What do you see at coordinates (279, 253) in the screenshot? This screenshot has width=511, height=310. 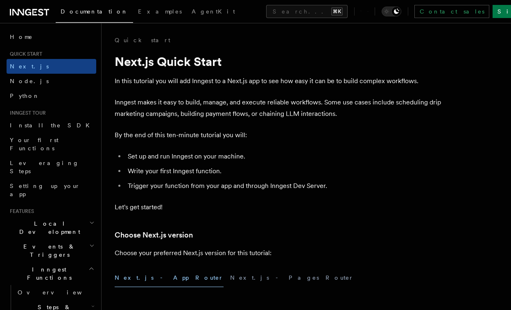 I see `p: Choose your preferred Next.js version for this tutorial:` at bounding box center [279, 253].